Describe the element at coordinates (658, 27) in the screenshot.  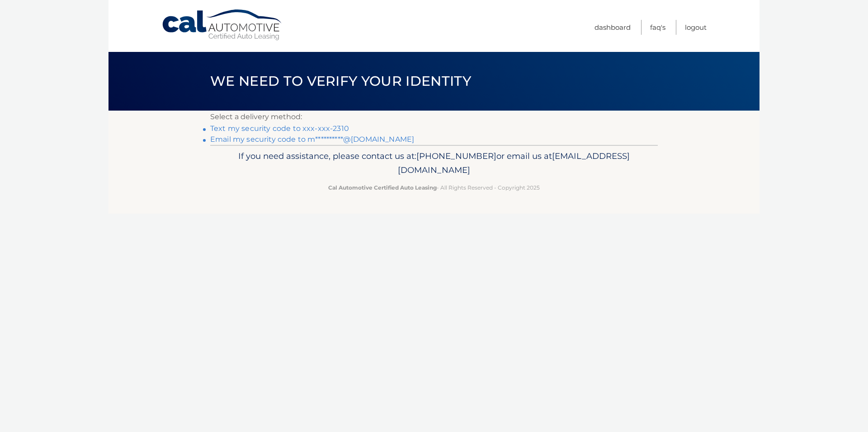
I see `a: FAQ's` at that location.